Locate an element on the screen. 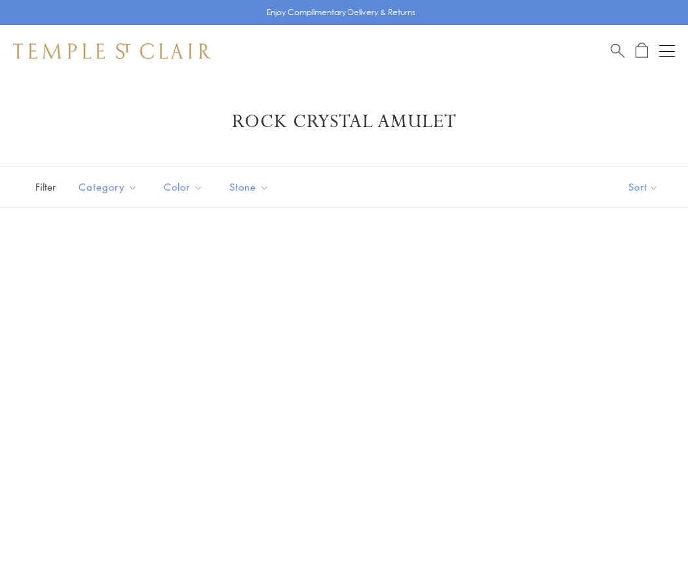 The width and height of the screenshot is (688, 582). span: Color is located at coordinates (185, 187).